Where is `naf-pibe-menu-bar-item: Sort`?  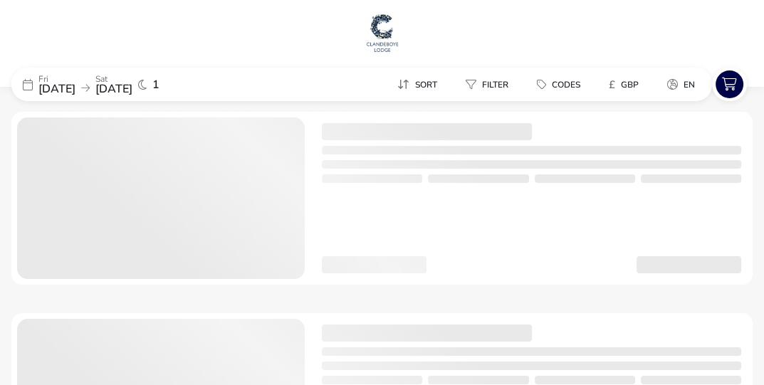
naf-pibe-menu-bar-item: Sort is located at coordinates (420, 84).